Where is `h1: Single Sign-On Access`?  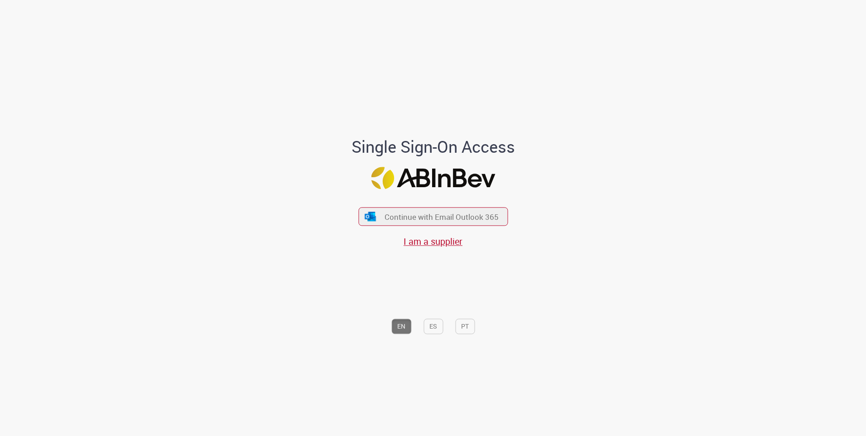 h1: Single Sign-On Access is located at coordinates (433, 147).